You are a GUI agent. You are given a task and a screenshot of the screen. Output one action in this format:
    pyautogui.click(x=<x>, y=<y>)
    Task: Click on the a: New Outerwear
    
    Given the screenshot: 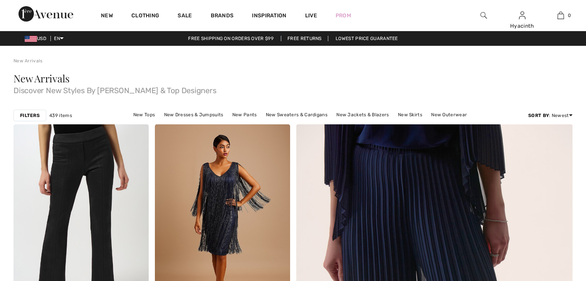 What is the action you would take?
    pyautogui.click(x=449, y=115)
    